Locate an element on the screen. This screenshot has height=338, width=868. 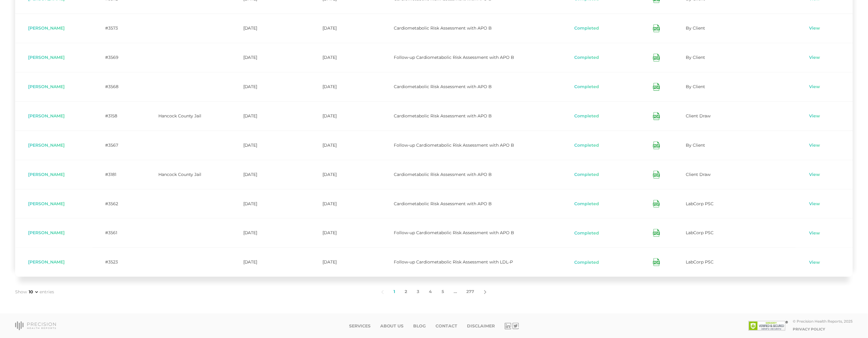
img: SSL site seal - click to verify is located at coordinates (768, 326).